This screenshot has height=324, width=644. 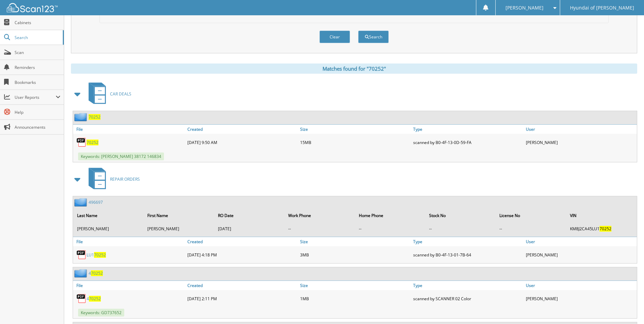 What do you see at coordinates (38, 82) in the screenshot?
I see `span: Bookmarks` at bounding box center [38, 82].